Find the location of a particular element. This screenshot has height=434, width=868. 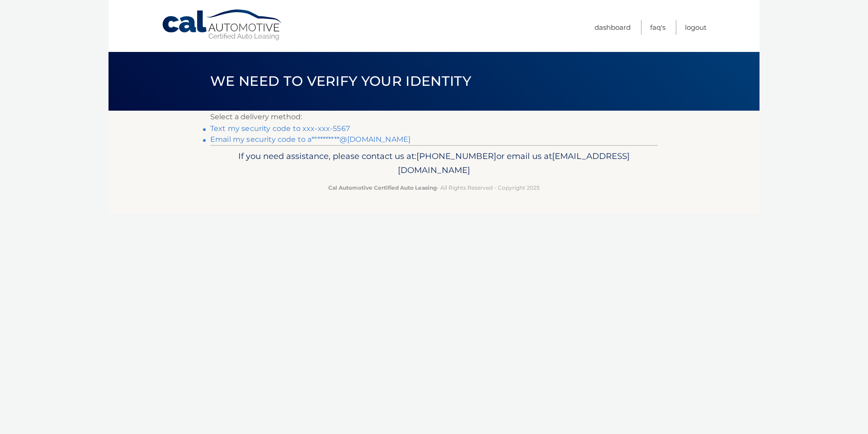

span: We need to verify your identity is located at coordinates (340, 81).